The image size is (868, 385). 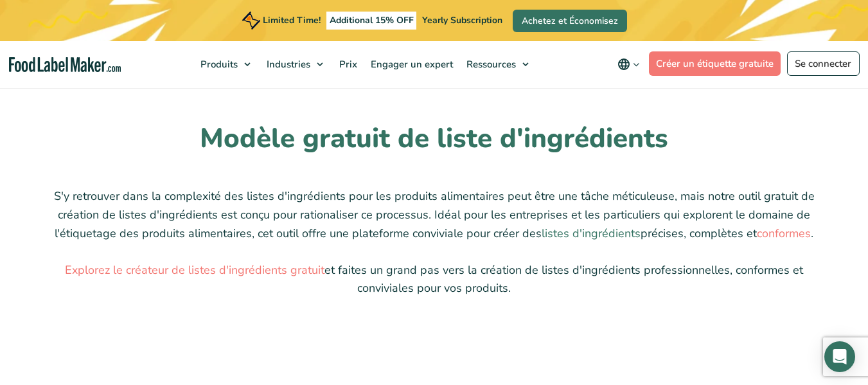 I want to click on p: S'y retrouver dans la complexité des listes d'ingrédients pour les produits alimentaires peut êtr..., so click(x=435, y=215).